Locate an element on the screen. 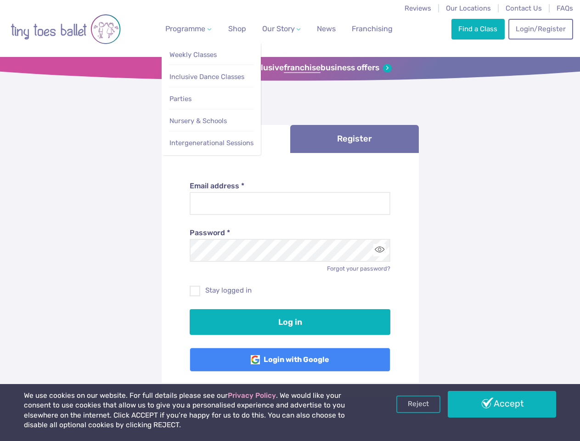 The width and height of the screenshot is (580, 441). label: Password * is located at coordinates (290, 233).